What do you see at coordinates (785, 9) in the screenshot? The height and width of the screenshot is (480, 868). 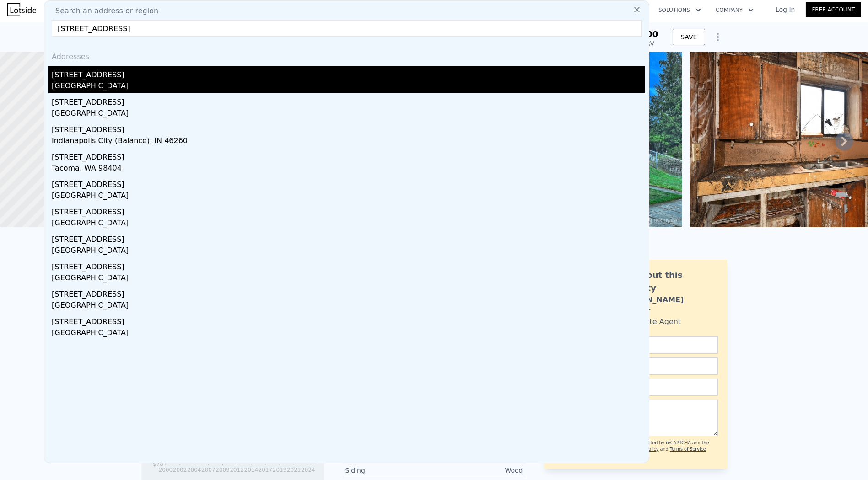 I see `a: Log In` at bounding box center [785, 9].